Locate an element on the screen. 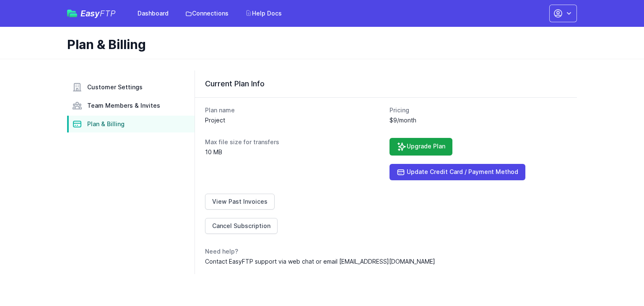  dd: Project is located at coordinates (294, 120).